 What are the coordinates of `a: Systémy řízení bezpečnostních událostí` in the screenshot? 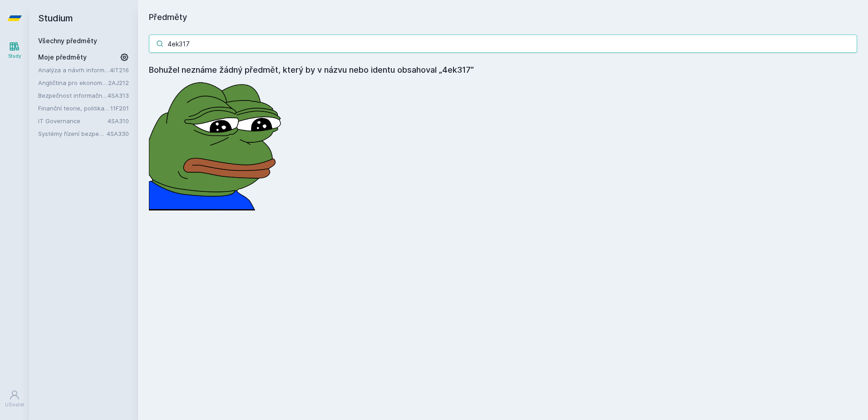 It's located at (72, 134).